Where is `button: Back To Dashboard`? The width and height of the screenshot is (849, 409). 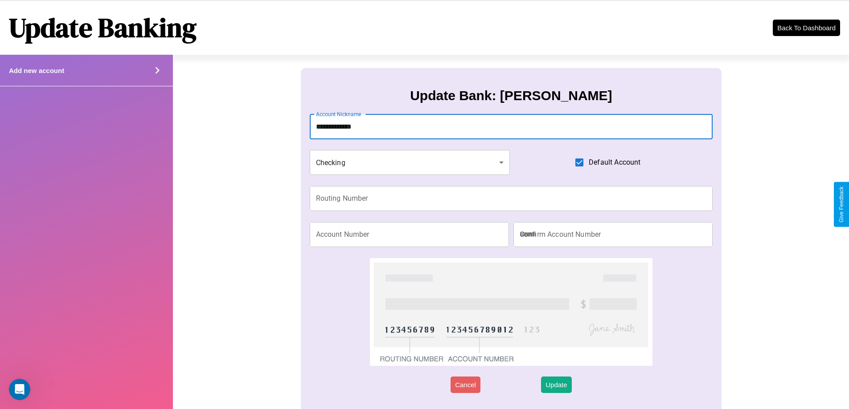
button: Back To Dashboard is located at coordinates (806, 28).